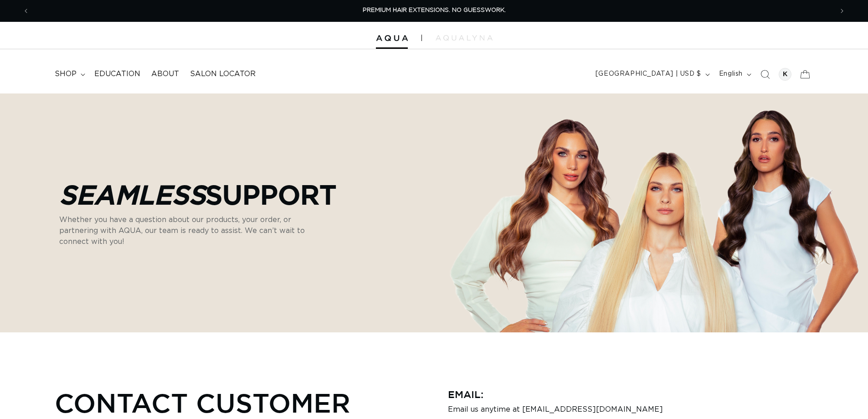 The height and width of the screenshot is (419, 868). What do you see at coordinates (223, 74) in the screenshot?
I see `a: Salon Locator` at bounding box center [223, 74].